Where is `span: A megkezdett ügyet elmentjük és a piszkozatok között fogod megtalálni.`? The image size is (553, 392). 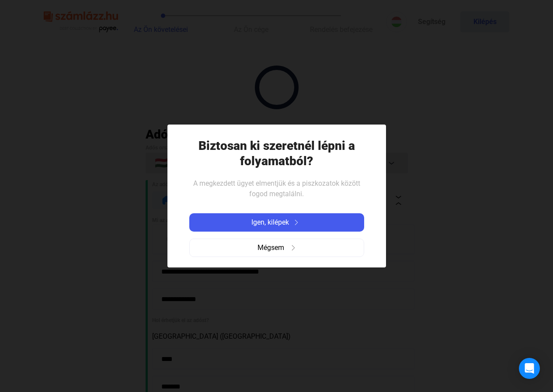
span: A megkezdett ügyet elmentjük és a piszkozatok között fogod megtalálni. is located at coordinates (277, 188).